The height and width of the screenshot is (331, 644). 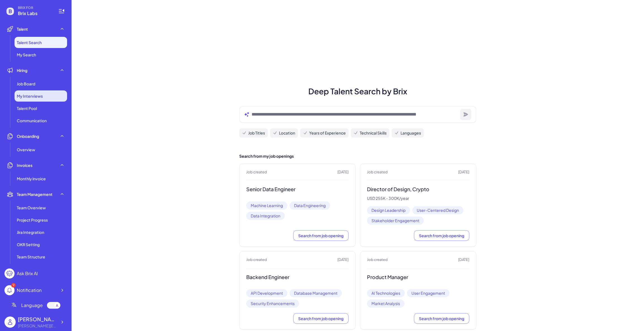 I want to click on span: Project Progress, so click(x=32, y=220).